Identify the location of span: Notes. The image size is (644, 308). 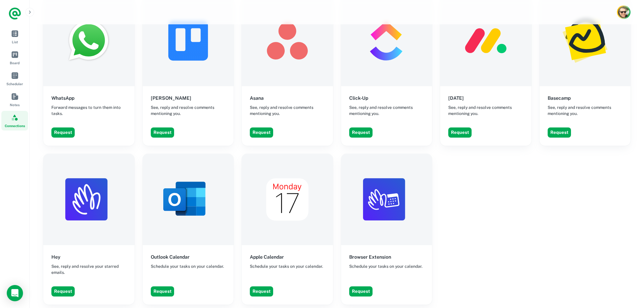
(14, 105).